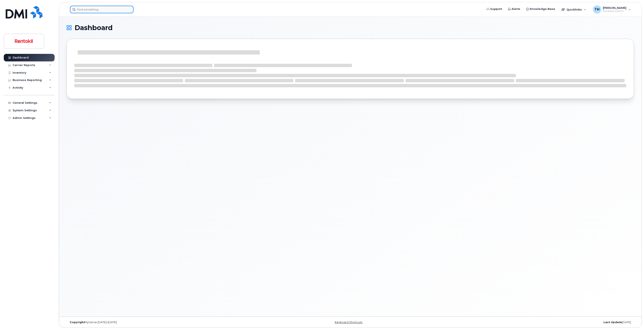 Image resolution: width=644 pixels, height=328 pixels. What do you see at coordinates (77, 322) in the screenshot?
I see `strong: Copyright` at bounding box center [77, 322].